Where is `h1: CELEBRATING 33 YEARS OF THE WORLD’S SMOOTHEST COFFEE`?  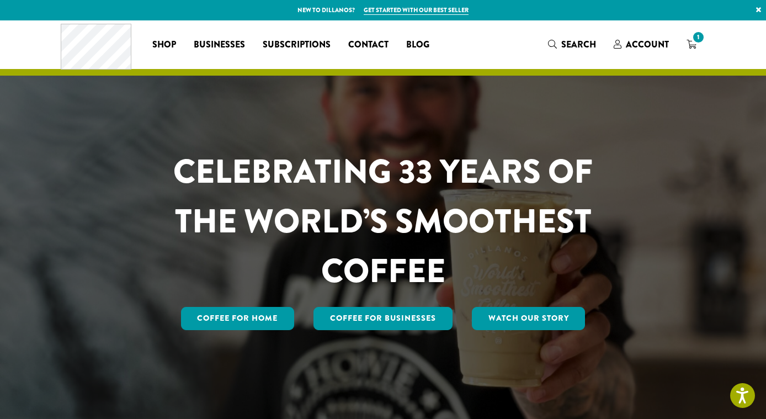
h1: CELEBRATING 33 YEARS OF THE WORLD’S SMOOTHEST COFFEE is located at coordinates (383, 221).